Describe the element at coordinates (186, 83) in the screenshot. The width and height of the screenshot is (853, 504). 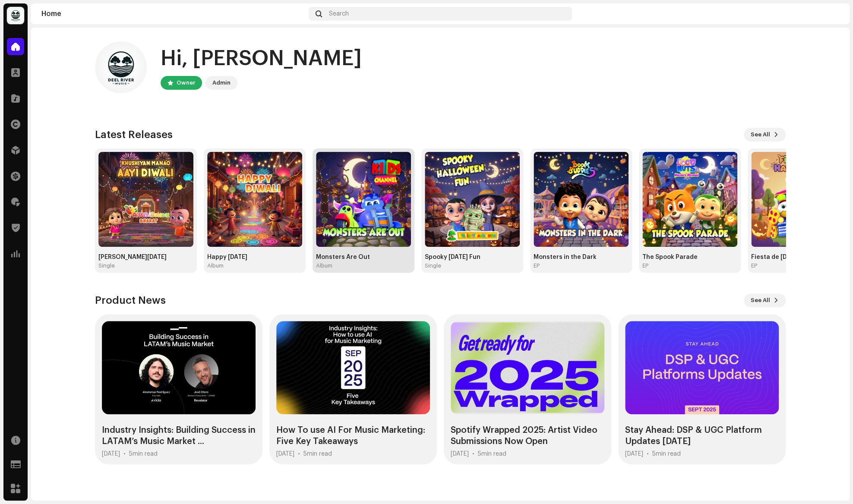
I see `div: Owner` at that location.